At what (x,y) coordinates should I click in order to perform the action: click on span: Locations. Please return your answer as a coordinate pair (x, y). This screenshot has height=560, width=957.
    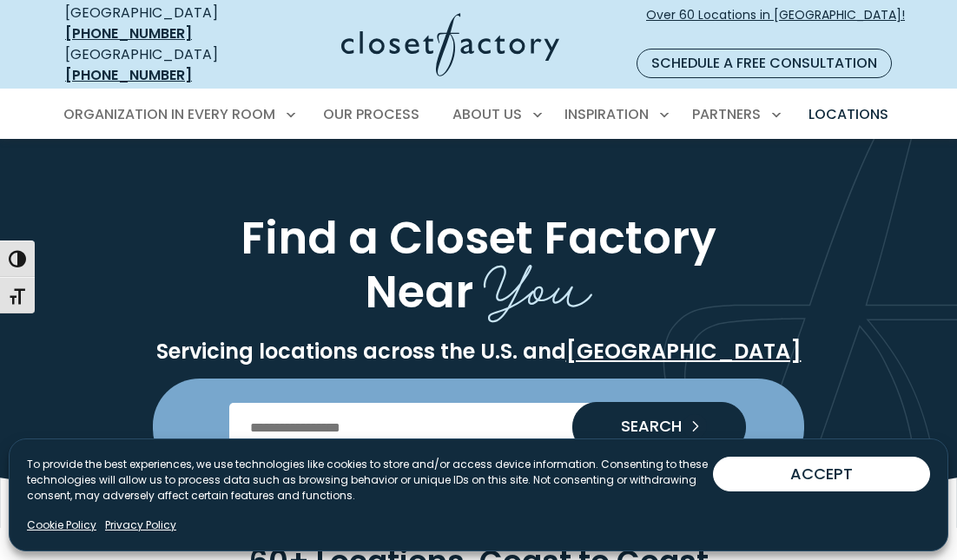
    Looking at the image, I should click on (848, 114).